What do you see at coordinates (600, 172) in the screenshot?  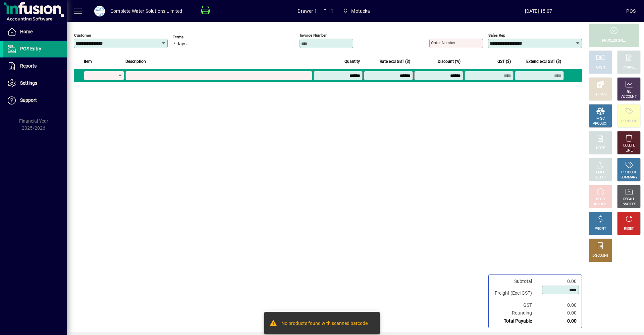 I see `div: PRICE` at bounding box center [600, 172].